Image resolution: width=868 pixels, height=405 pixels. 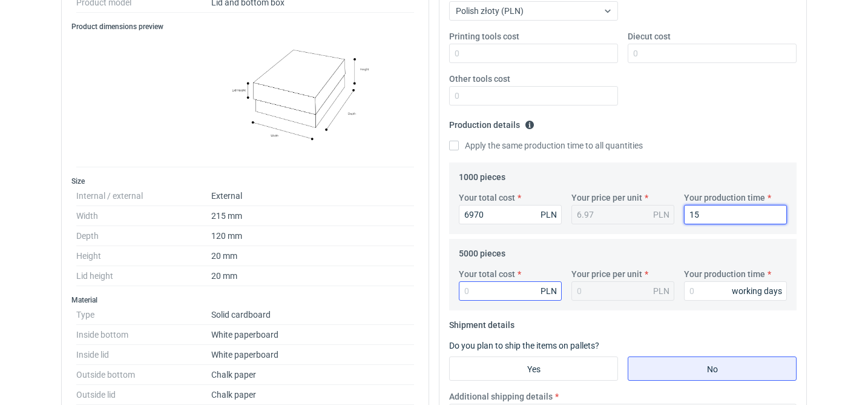 I want to click on label: Diecut cost, so click(x=649, y=36).